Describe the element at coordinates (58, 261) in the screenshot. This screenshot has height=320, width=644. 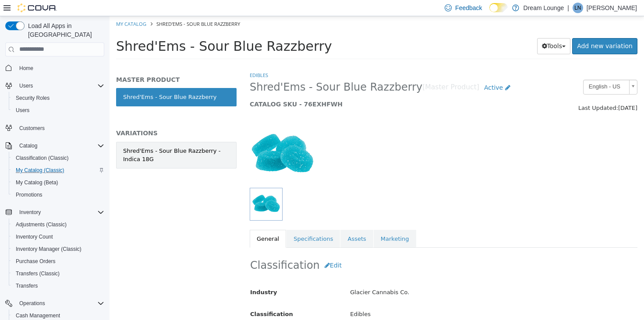
I see `button: Purchase Orders` at that location.